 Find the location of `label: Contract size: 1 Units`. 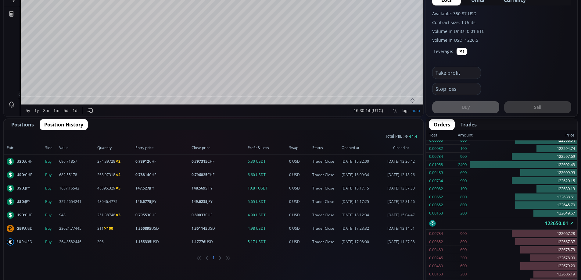

label: Contract size: 1 Units is located at coordinates (502, 22).